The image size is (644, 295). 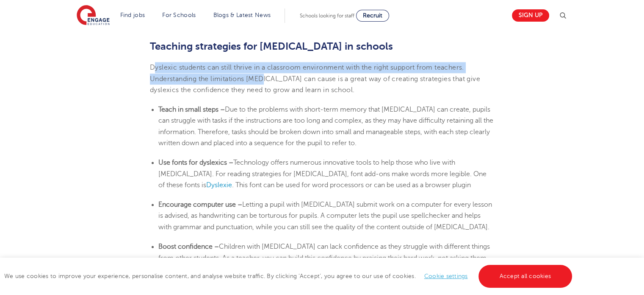 I want to click on b: Boost confidence –, so click(x=189, y=247).